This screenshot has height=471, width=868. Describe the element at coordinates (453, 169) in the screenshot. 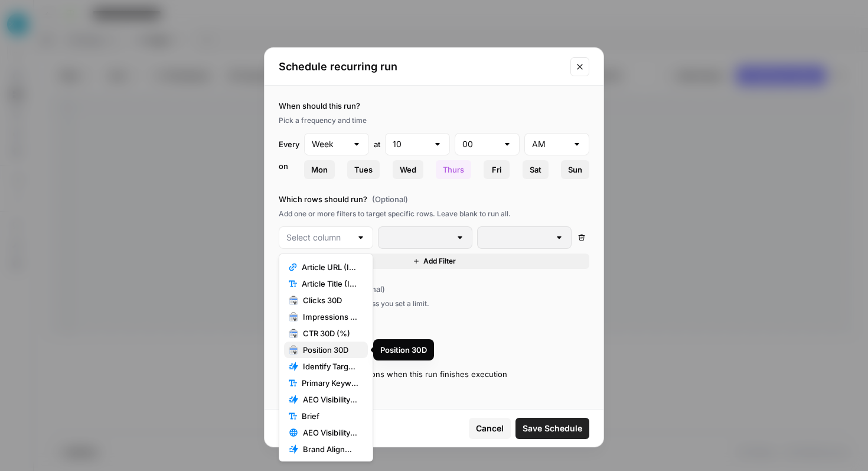

I see `span: Thurs` at that location.